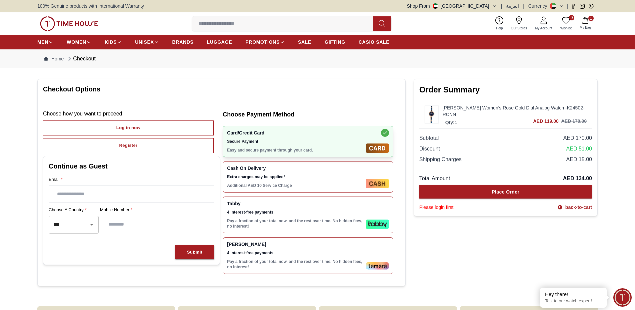 Image resolution: width=635 pixels, height=310 pixels. Describe the element at coordinates (295, 141) in the screenshot. I see `span: Secure Payment` at that location.